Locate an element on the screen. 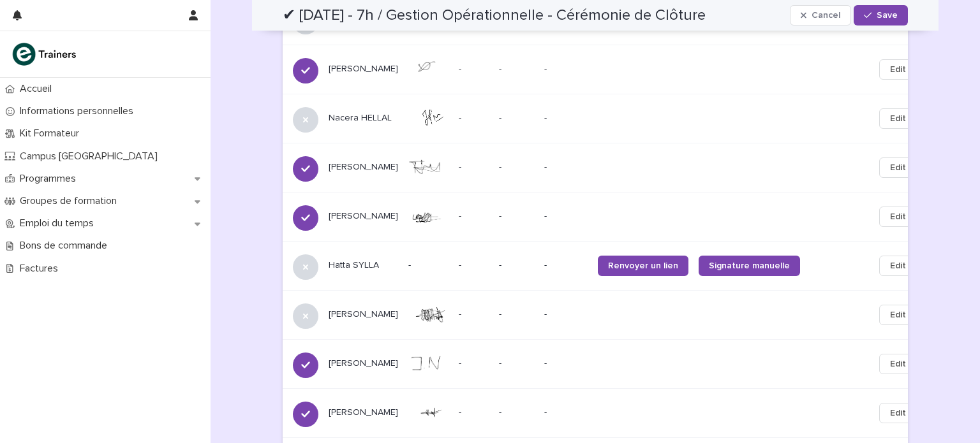 The image size is (980, 443). button: Save is located at coordinates (881, 15).